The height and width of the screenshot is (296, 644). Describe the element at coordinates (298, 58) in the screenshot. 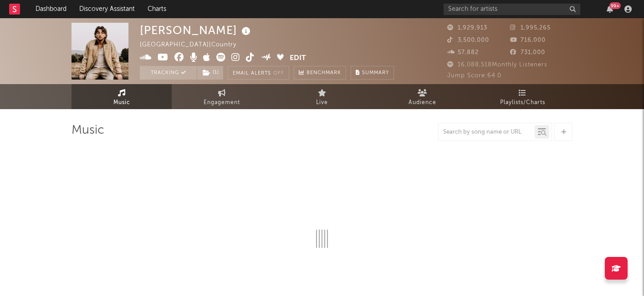

I see `button: Edit` at that location.